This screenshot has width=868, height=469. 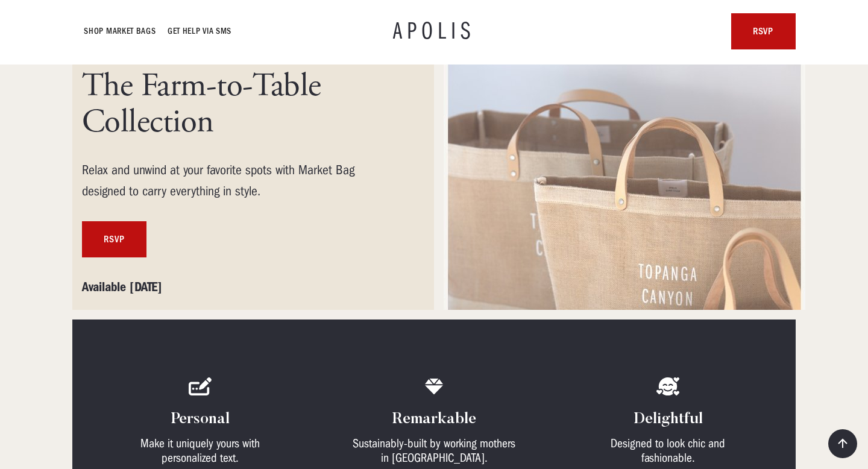 What do you see at coordinates (763, 31) in the screenshot?
I see `a: rsvp` at bounding box center [763, 31].